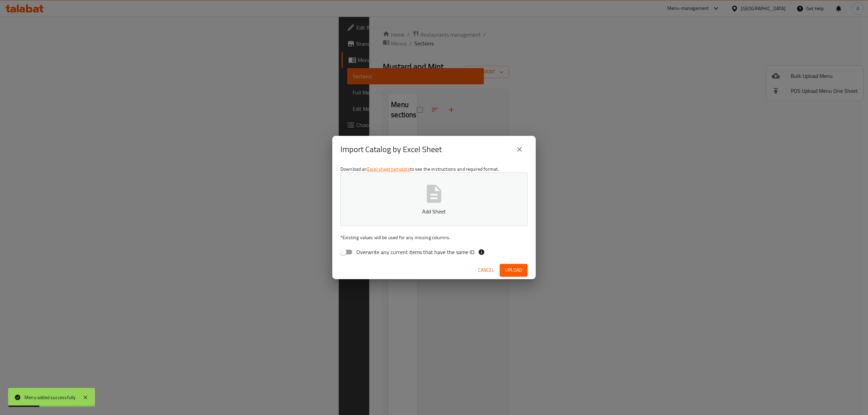 The width and height of the screenshot is (868, 415). What do you see at coordinates (434, 199) in the screenshot?
I see `button: Add Sheet` at bounding box center [434, 199].